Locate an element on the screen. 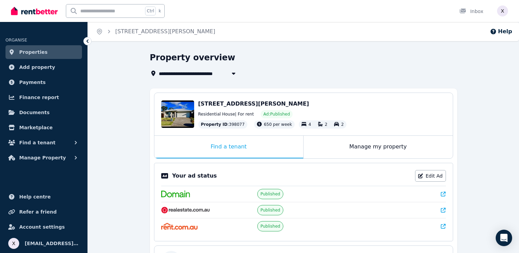 The height and width of the screenshot is (253, 519). nav: Breadcrumb is located at coordinates (156, 32).